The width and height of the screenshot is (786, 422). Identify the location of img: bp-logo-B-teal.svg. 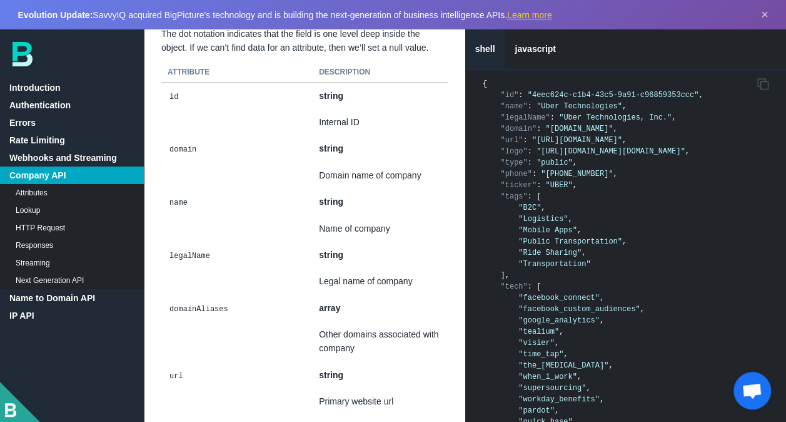
(23, 54).